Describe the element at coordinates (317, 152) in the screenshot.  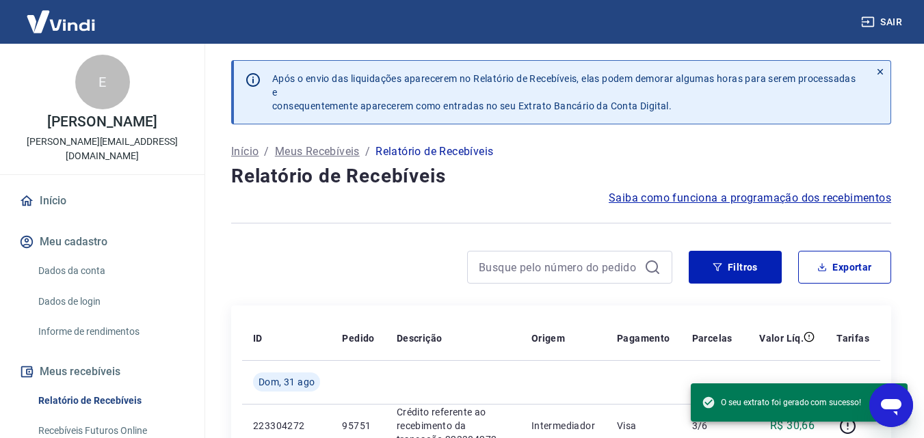
I see `a: Meus Recebíveis` at that location.